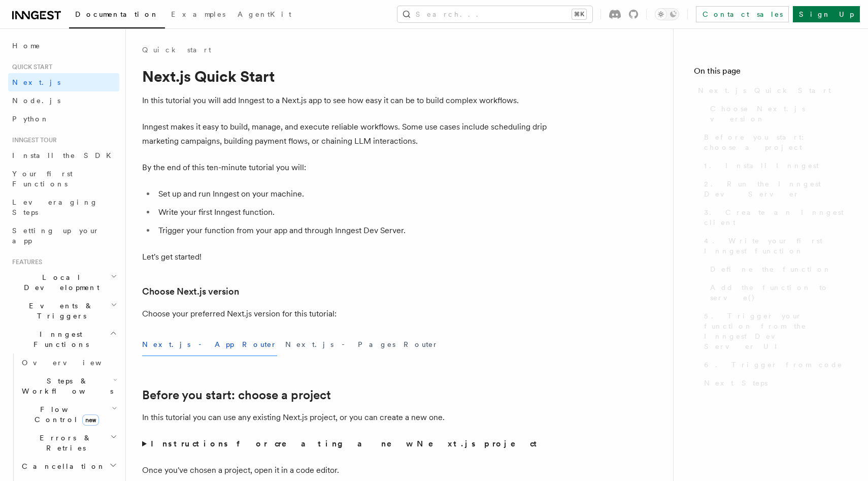 This screenshot has width=868, height=481. I want to click on strong: Instructions for creating a new Next.js project, so click(346, 443).